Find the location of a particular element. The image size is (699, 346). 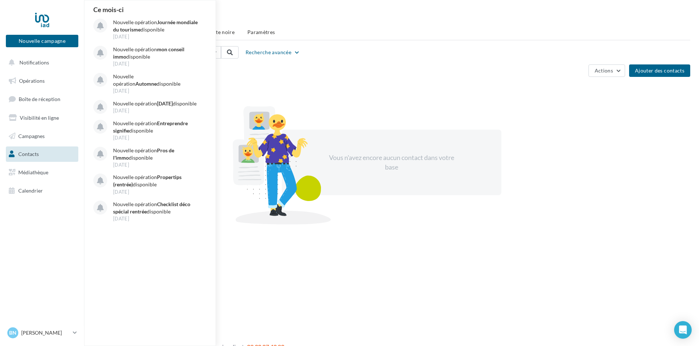

a: Campagnes is located at coordinates (42, 136).